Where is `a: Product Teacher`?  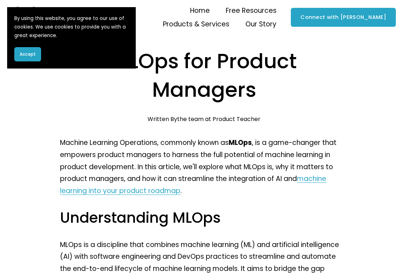
a: Product Teacher is located at coordinates (56, 17).